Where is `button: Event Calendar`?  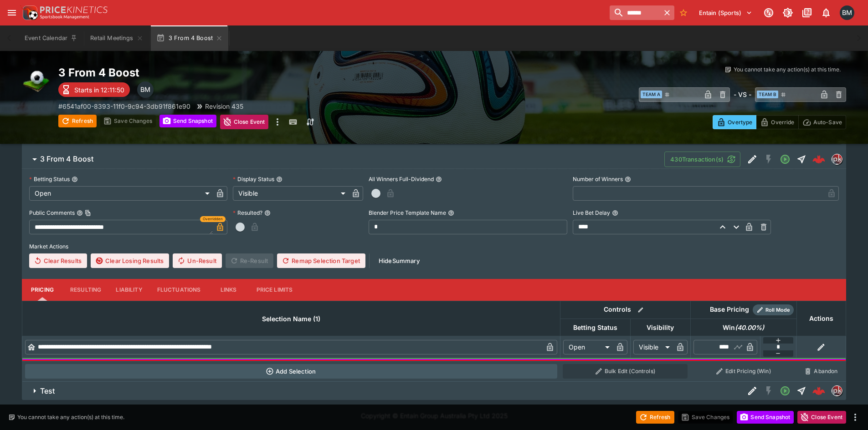
button: Event Calendar is located at coordinates (51, 38).